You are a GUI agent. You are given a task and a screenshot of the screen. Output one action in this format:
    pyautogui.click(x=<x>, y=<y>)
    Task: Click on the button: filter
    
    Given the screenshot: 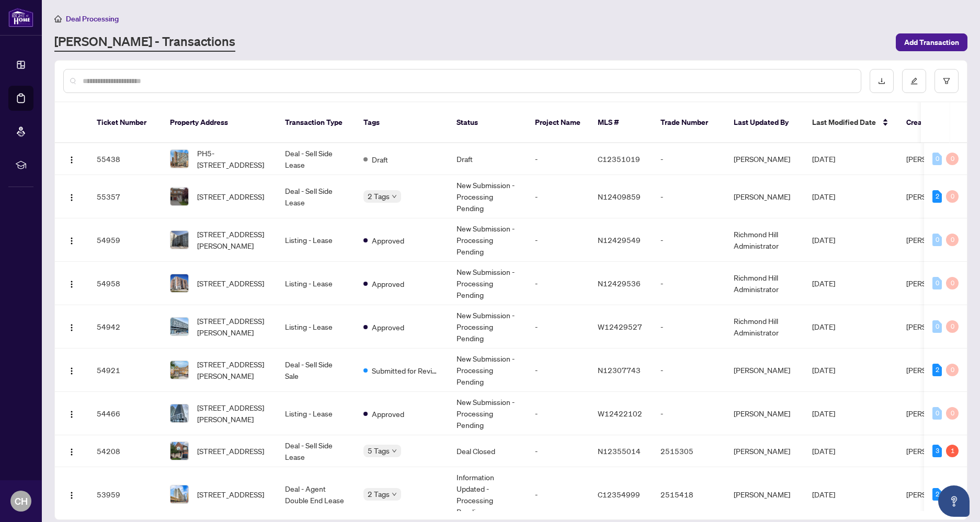 What is the action you would take?
    pyautogui.click(x=946, y=81)
    